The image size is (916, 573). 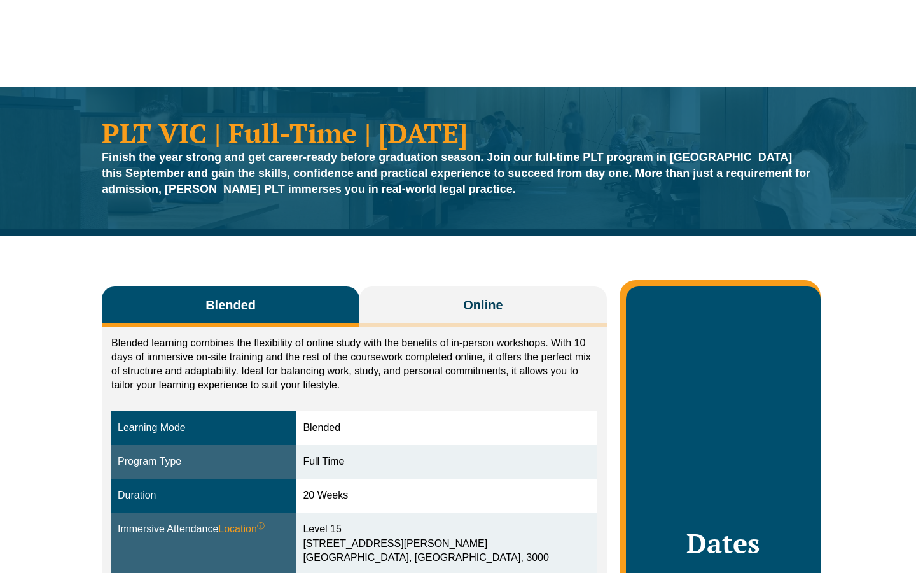 I want to click on div: Learning Mode, so click(x=204, y=428).